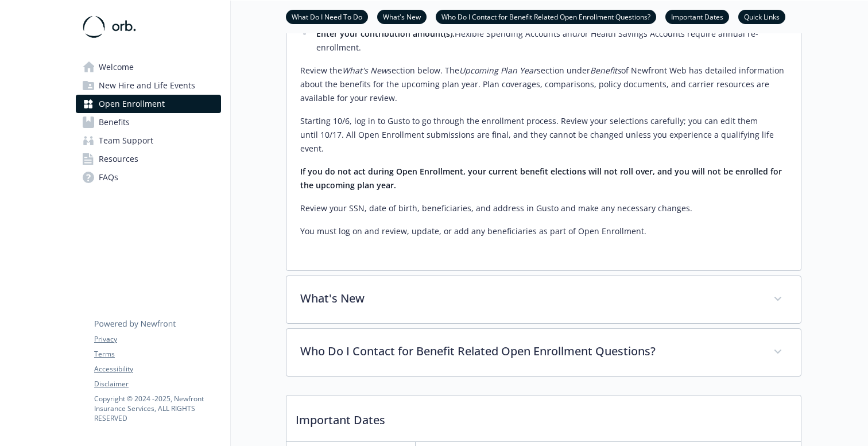  I want to click on p: What's New, so click(530, 298).